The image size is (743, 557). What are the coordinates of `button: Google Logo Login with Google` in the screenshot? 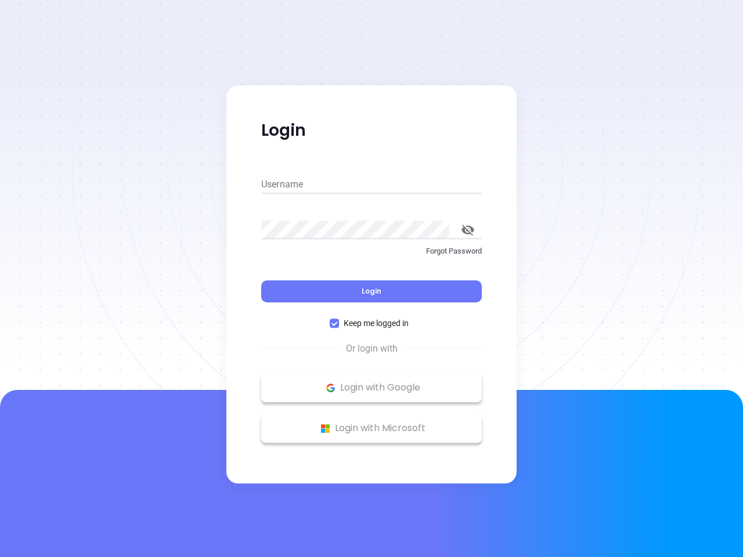 It's located at (372, 388).